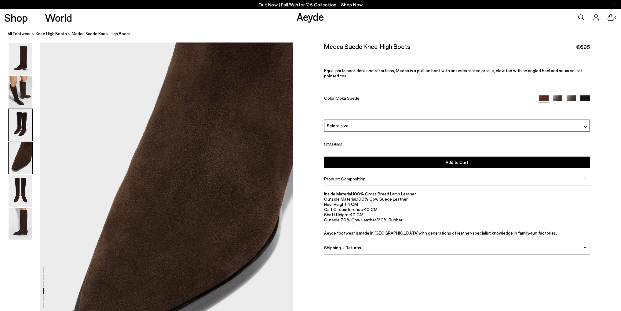  Describe the element at coordinates (20, 158) in the screenshot. I see `img: Medea Suede Knee-High Boots - Image 4` at that location.